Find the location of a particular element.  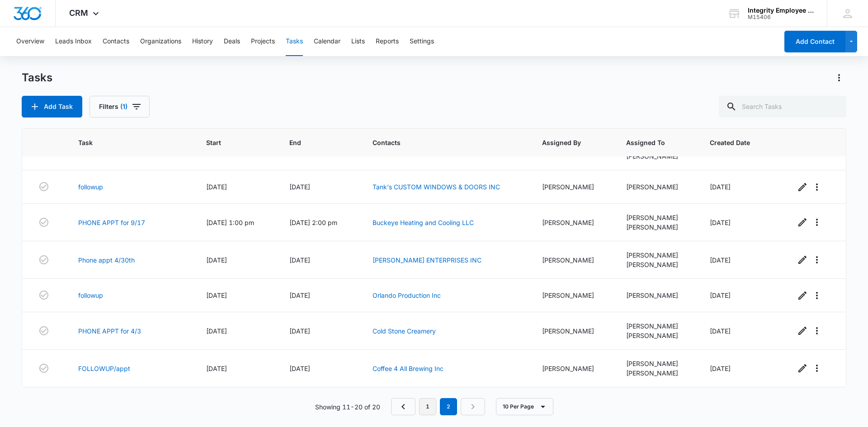

button: Settings is located at coordinates (422, 41).